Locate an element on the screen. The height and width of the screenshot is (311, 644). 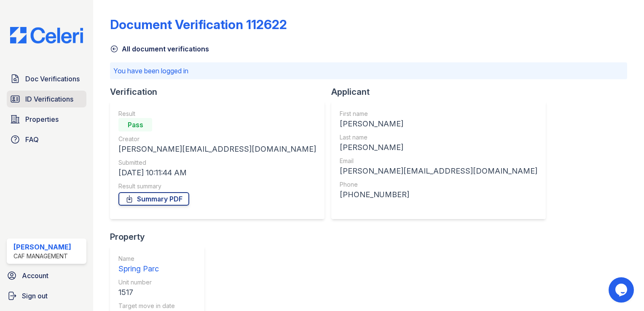
span: Account is located at coordinates (35, 275).